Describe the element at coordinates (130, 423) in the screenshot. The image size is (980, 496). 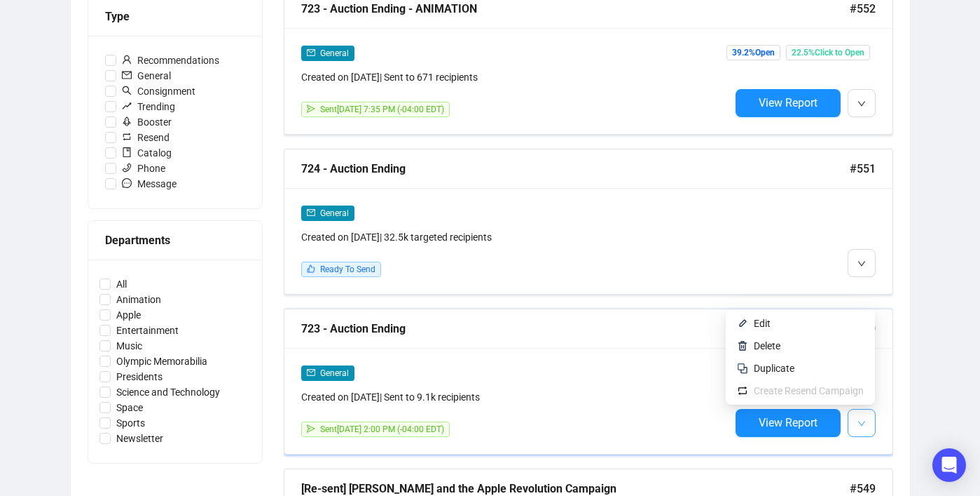
I see `span: Sports` at that location.